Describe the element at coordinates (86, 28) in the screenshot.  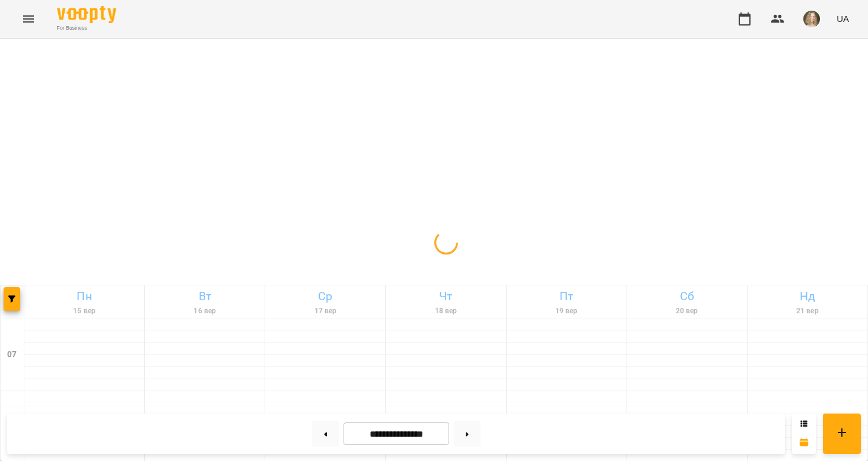
I see `span: For Business` at that location.